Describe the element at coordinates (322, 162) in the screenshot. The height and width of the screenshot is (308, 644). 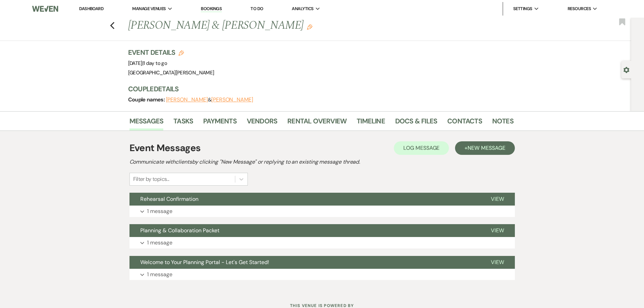
I see `h2: Communicate with clients by clicking "New Message" or replying to an existing message thread.` at that location.